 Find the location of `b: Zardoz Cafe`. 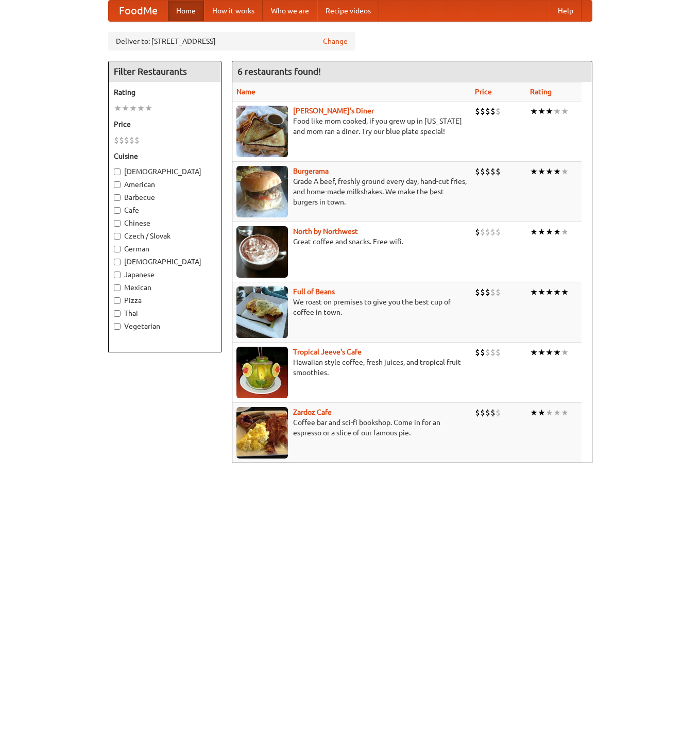

b: Zardoz Cafe is located at coordinates (312, 412).